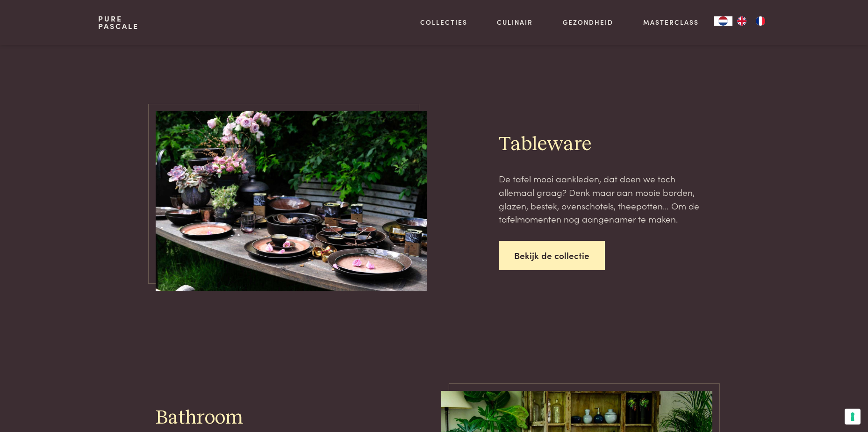 The height and width of the screenshot is (432, 868). Describe the element at coordinates (263, 418) in the screenshot. I see `h2: Bathroom` at that location.